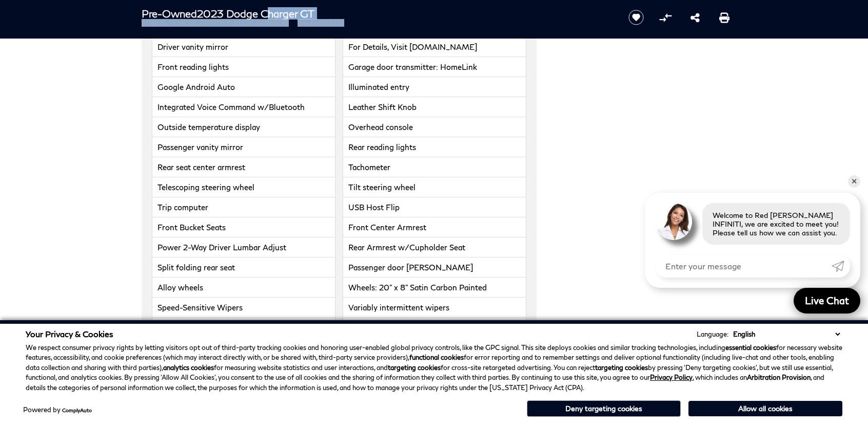  I want to click on li: Driver vanity mirror, so click(244, 47).